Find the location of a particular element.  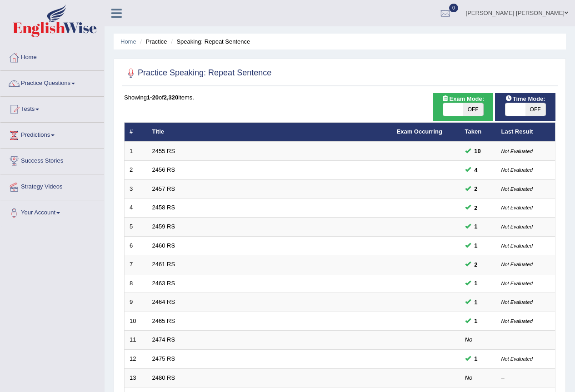

a: 2474 RS is located at coordinates (164, 339).